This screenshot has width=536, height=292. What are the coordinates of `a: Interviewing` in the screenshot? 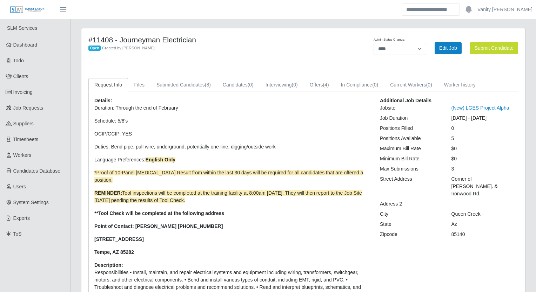 It's located at (281, 85).